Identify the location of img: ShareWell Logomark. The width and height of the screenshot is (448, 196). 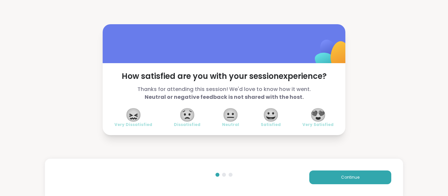
(332, 55).